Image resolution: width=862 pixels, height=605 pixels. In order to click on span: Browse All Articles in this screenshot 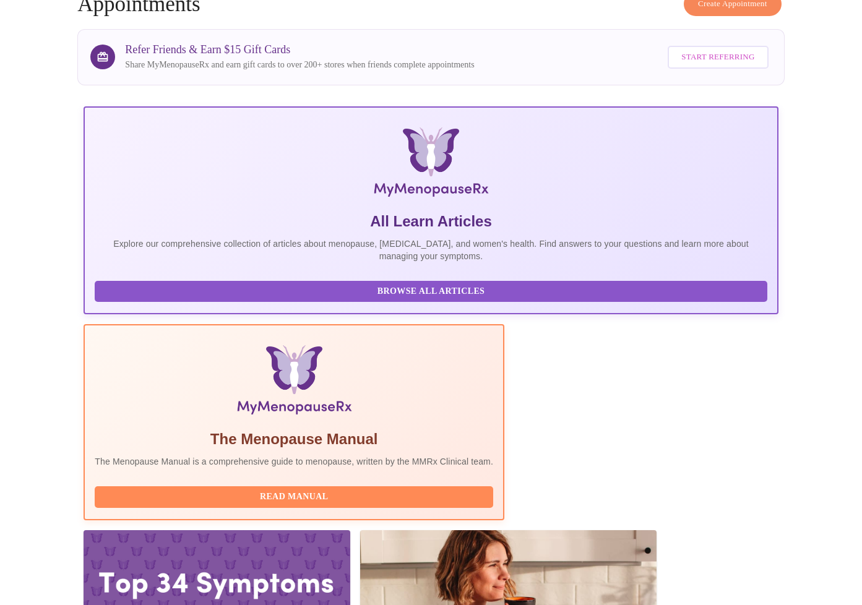, I will do `click(431, 291)`.